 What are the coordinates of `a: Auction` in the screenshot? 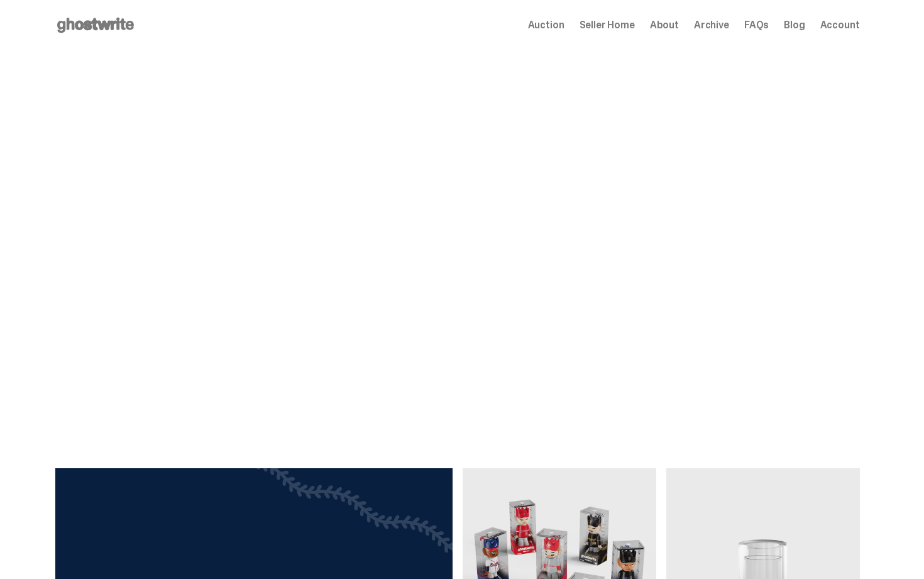 It's located at (547, 25).